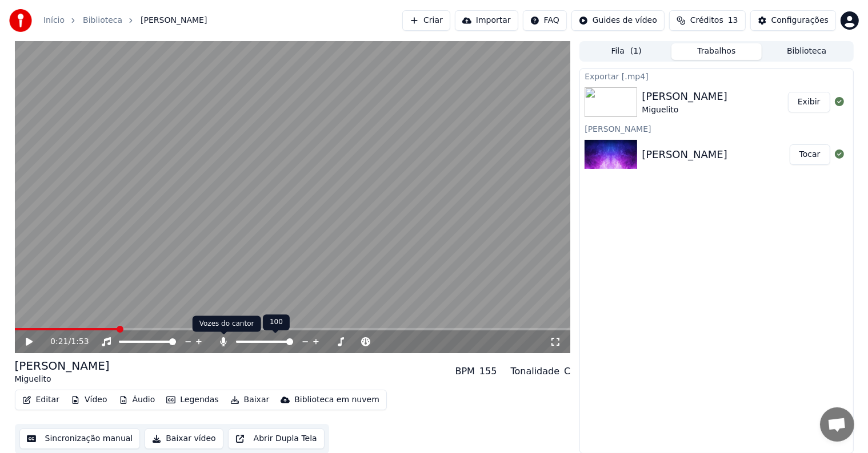  I want to click on button: Configurações, so click(793, 20).